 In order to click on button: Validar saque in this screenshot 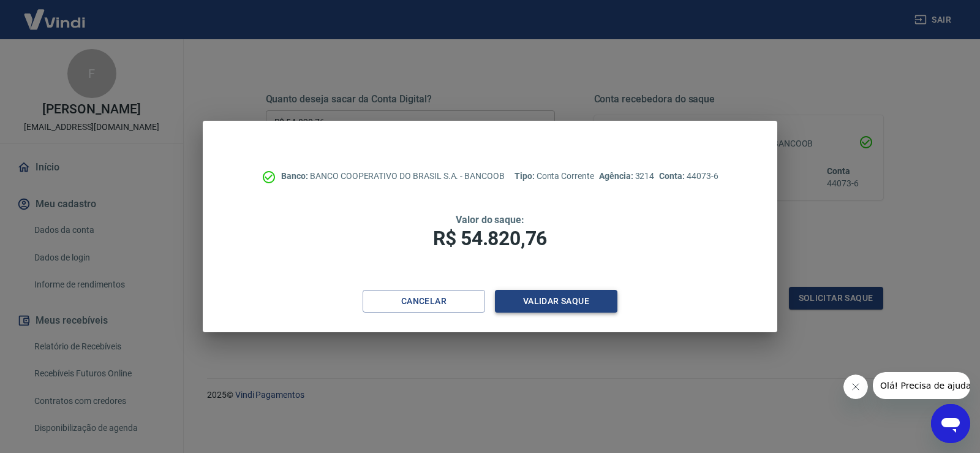, I will do `click(556, 301)`.